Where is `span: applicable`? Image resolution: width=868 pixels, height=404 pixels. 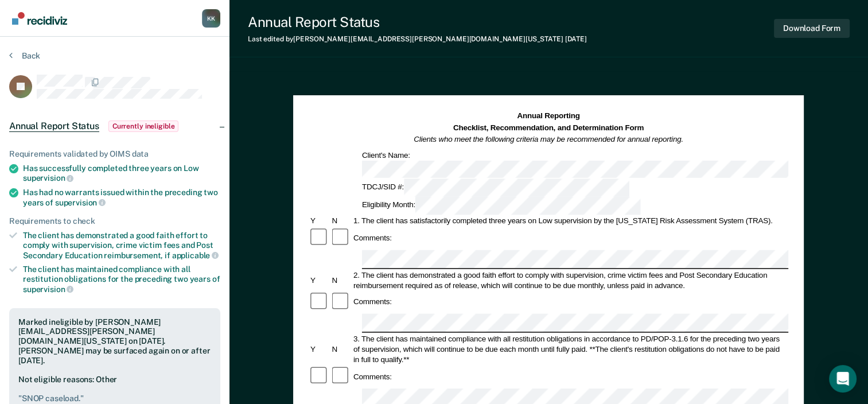
span: applicable is located at coordinates (195, 256).